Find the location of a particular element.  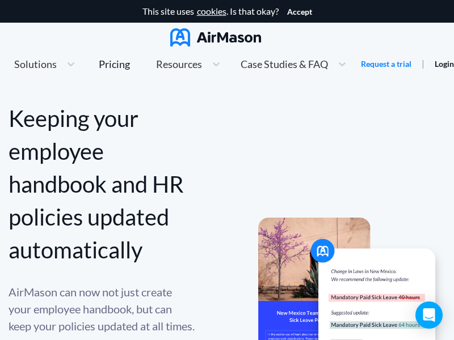

a: Pricing is located at coordinates (114, 64).